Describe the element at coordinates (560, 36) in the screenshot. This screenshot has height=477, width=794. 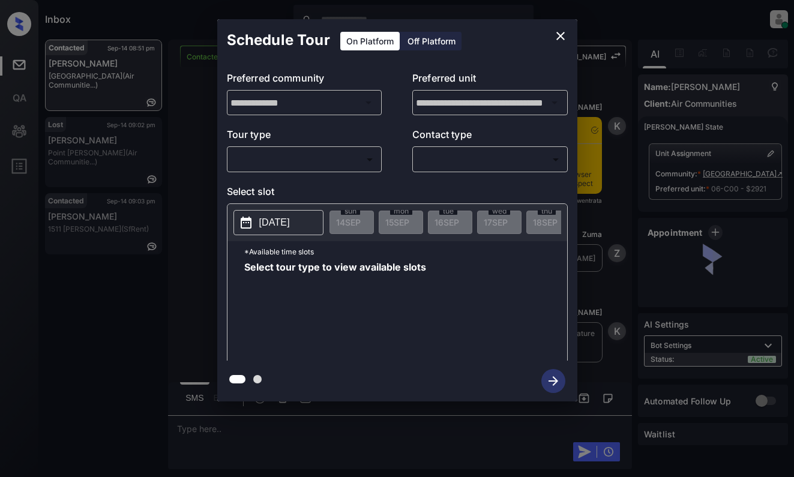
I see `button: close` at that location.